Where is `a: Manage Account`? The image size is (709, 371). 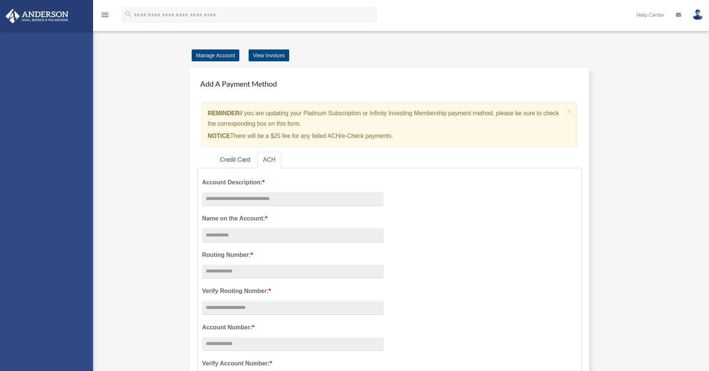
a: Manage Account is located at coordinates (215, 55).